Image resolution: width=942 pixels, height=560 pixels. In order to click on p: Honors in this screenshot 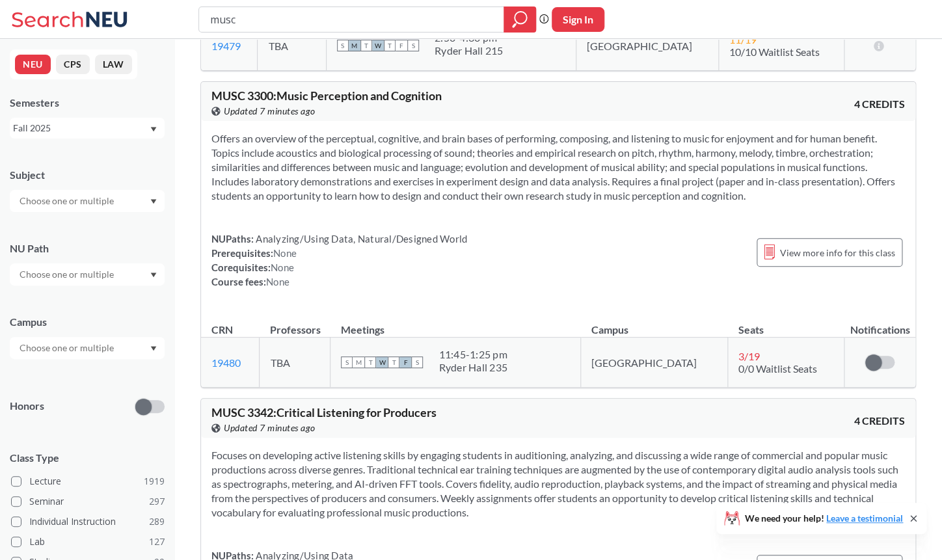, I will do `click(27, 405)`.